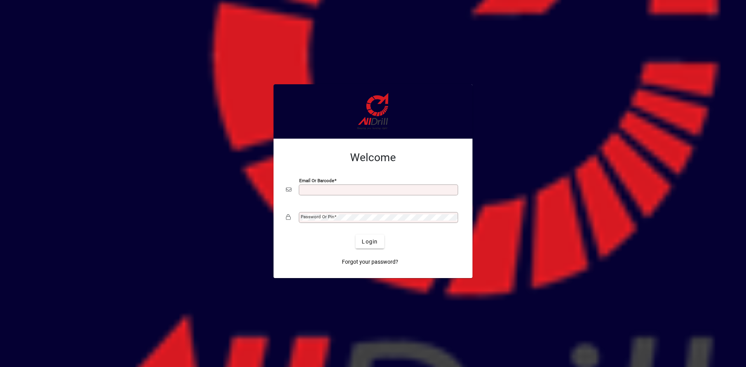 The image size is (746, 367). Describe the element at coordinates (370, 262) in the screenshot. I see `a: Forgot your password?` at that location.